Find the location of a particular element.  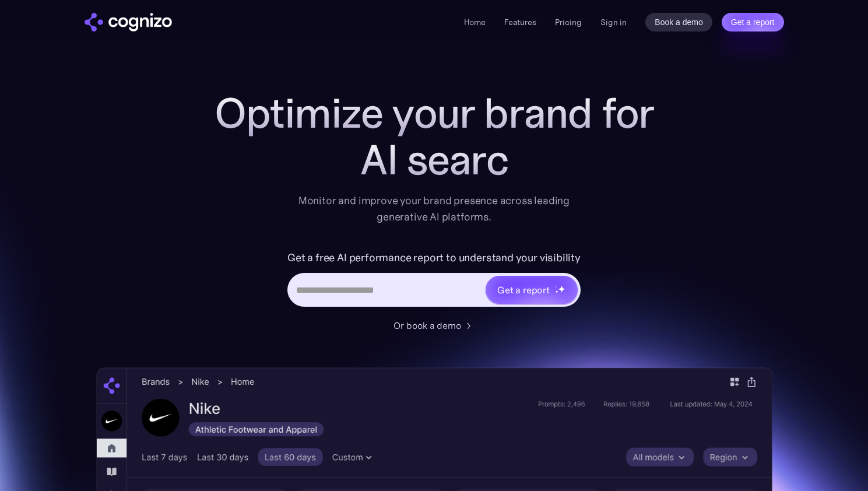

a: Sign in is located at coordinates (614, 22).